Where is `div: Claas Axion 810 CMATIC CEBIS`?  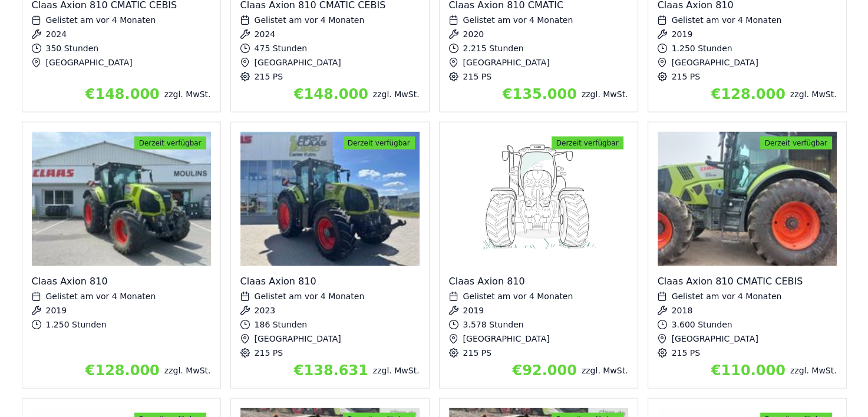
div: Claas Axion 810 CMATIC CEBIS is located at coordinates (747, 281).